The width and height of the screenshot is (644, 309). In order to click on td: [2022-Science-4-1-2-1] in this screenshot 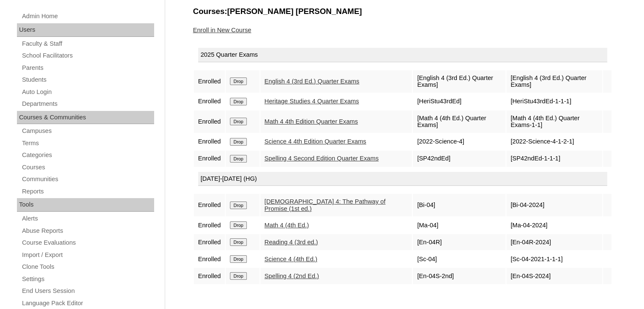, I will do `click(554, 142)`.